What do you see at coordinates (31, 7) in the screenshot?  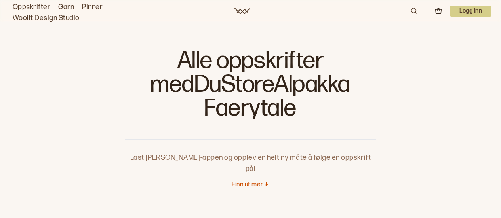 I see `a: Oppskrifter` at bounding box center [31, 7].